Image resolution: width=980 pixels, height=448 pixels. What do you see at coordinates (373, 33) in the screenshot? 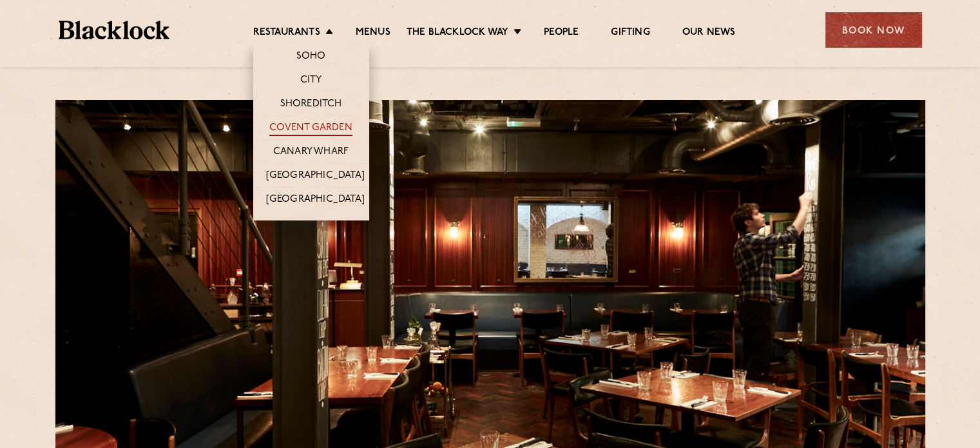
I see `a: Menus` at bounding box center [373, 33].